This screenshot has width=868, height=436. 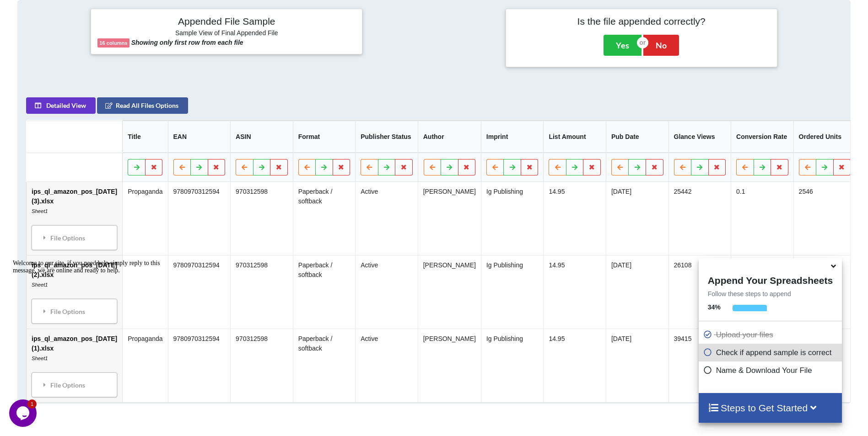 I want to click on b: 16 columns, so click(x=113, y=43).